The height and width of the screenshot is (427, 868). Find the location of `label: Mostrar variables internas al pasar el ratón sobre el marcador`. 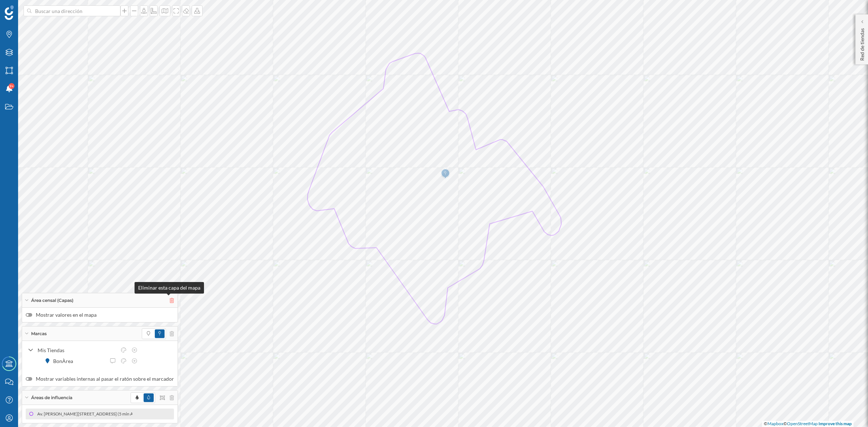

label: Mostrar variables internas al pasar el ratón sobre el marcador is located at coordinates (100, 379).